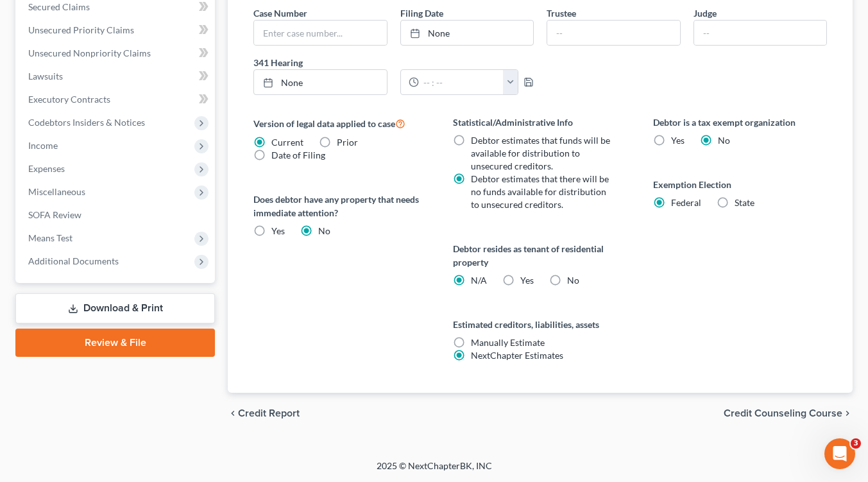 The height and width of the screenshot is (482, 868). What do you see at coordinates (478, 280) in the screenshot?
I see `span: N/A` at bounding box center [478, 280].